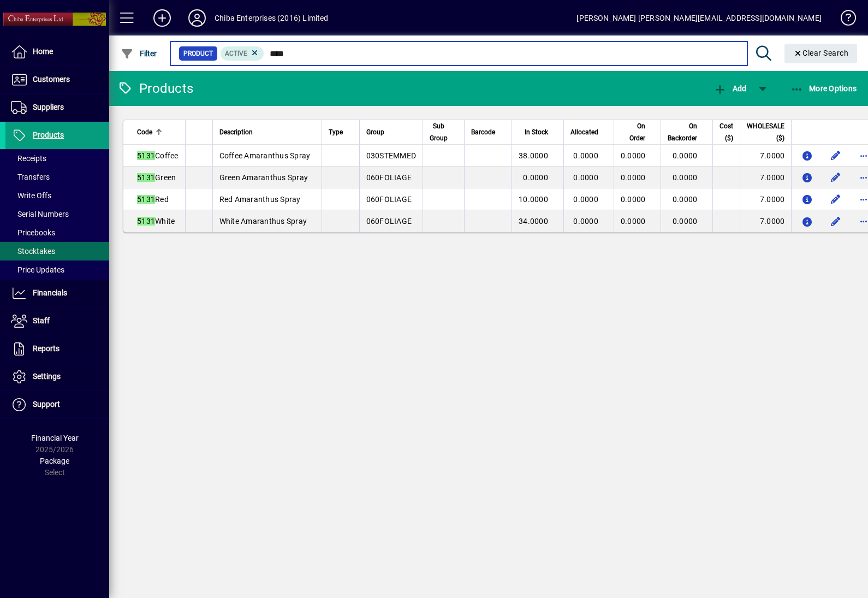 Image resolution: width=868 pixels, height=598 pixels. Describe the element at coordinates (153, 199) in the screenshot. I see `span: Red` at that location.